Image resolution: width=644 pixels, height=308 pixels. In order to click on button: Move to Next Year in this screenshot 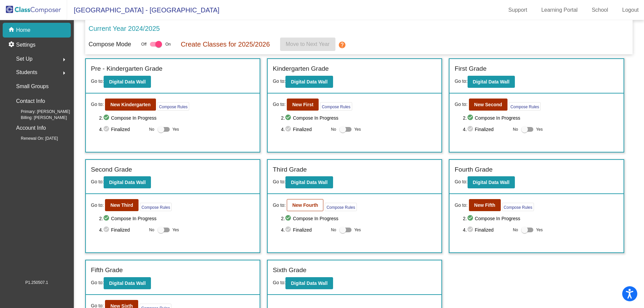, I will do `click(307, 44)`.